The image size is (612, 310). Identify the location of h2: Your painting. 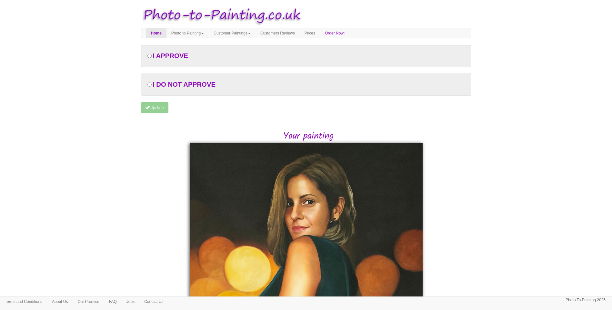
(309, 137).